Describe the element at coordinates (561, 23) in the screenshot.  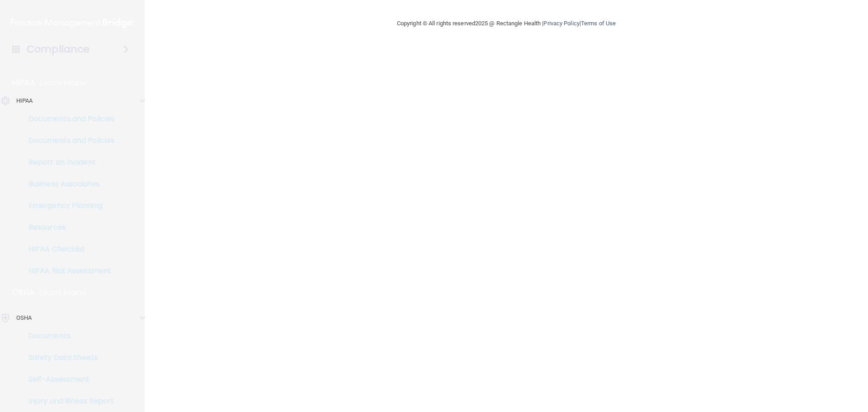
I see `a: Privacy Policy` at that location.